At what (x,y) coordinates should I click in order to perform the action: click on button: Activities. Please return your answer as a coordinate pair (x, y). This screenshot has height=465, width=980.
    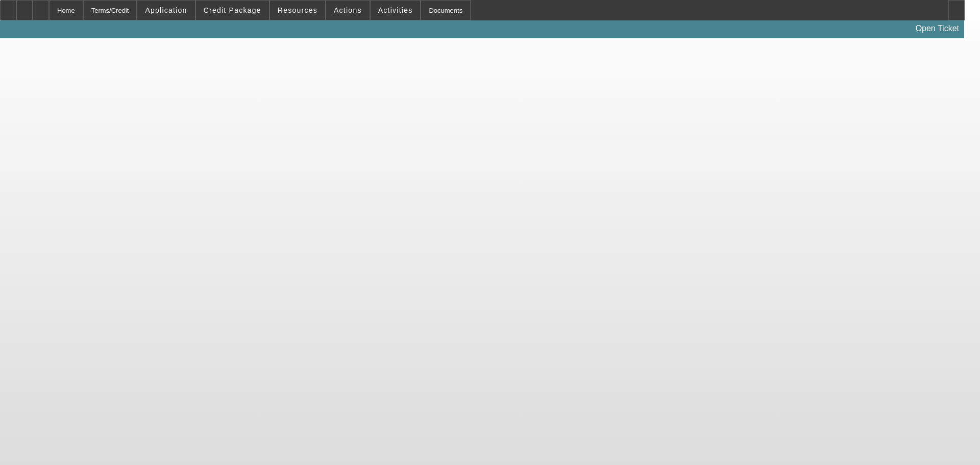
    Looking at the image, I should click on (396, 10).